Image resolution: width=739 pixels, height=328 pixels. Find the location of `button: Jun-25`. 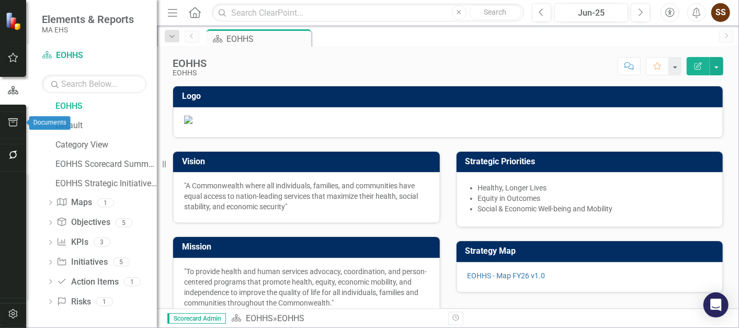

button: Jun-25 is located at coordinates (591, 13).